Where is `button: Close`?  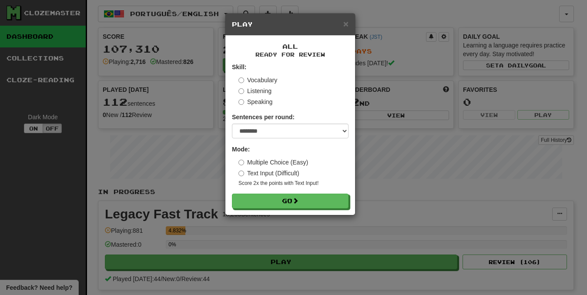
button: Close is located at coordinates (346, 23).